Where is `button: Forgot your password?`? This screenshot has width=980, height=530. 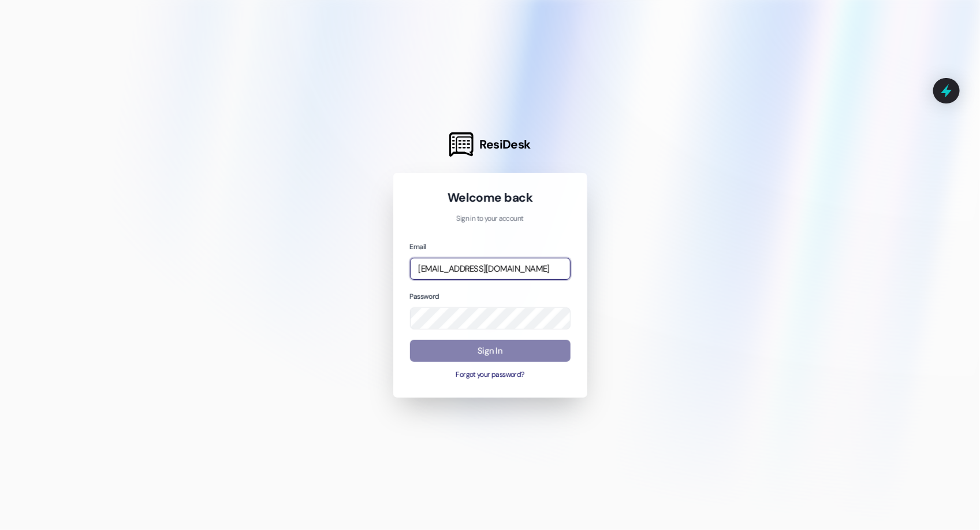
button: Forgot your password? is located at coordinates (490, 375).